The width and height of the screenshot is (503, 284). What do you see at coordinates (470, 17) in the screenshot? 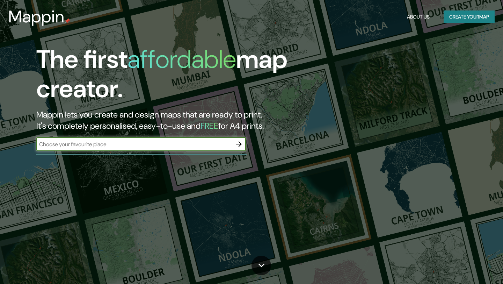
I see `button: Create yourmap` at bounding box center [470, 17].